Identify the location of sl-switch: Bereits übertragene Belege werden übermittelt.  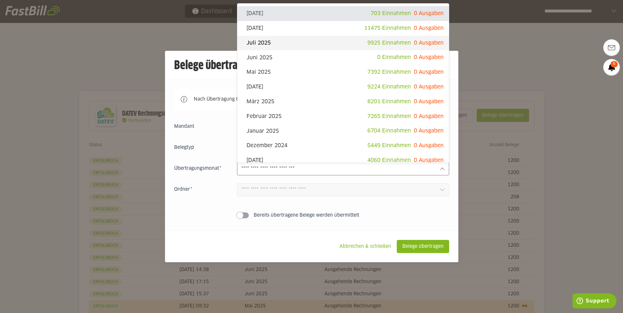
(312, 215).